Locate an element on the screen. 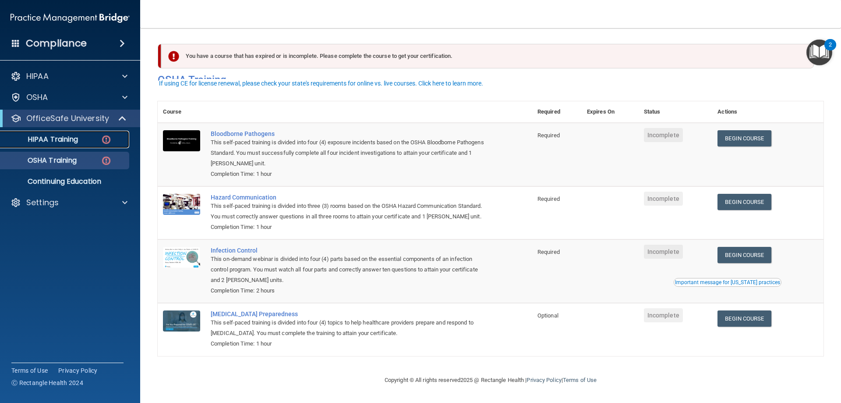  h4: OSHA Training is located at coordinates (491, 80).